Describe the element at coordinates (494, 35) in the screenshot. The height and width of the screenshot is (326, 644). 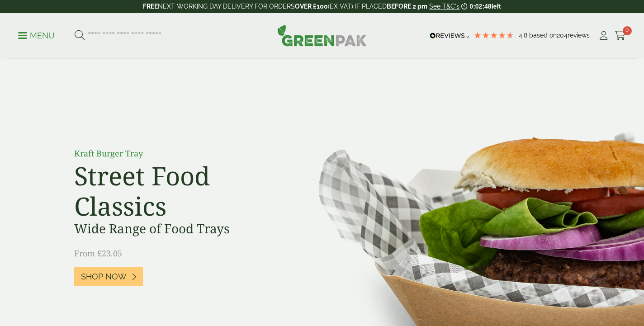
I see `div: 4.79 Stars` at that location.